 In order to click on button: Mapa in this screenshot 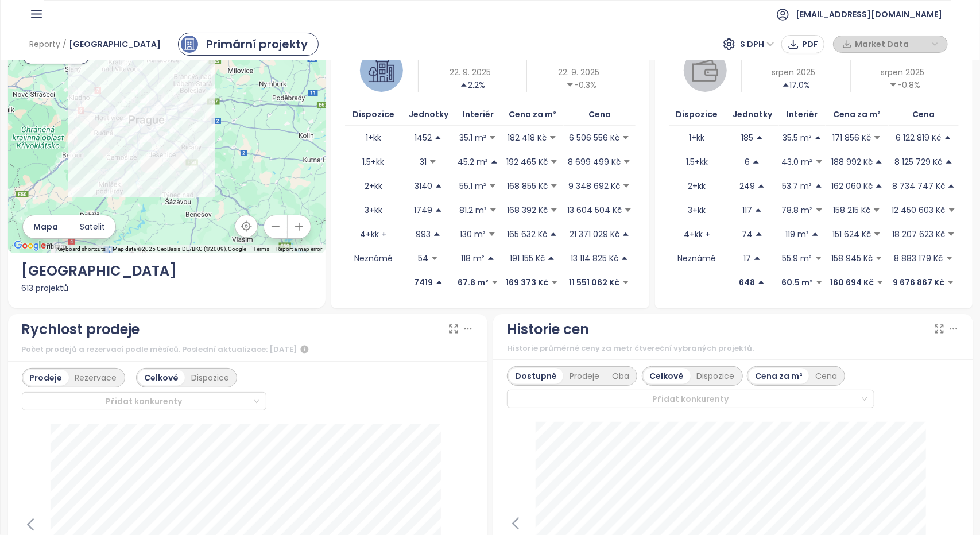, I will do `click(46, 227)`.